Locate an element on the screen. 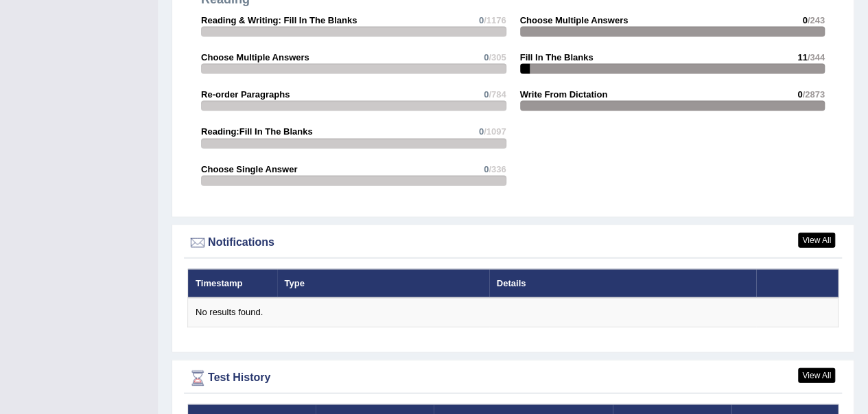 This screenshot has width=868, height=414. strong: Reading:Fill In The Blanks is located at coordinates (257, 131).